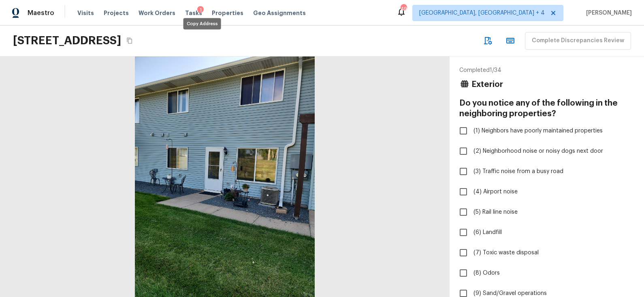 This screenshot has width=644, height=297. What do you see at coordinates (488, 232) in the screenshot?
I see `span: (6) Landfill` at bounding box center [488, 232].